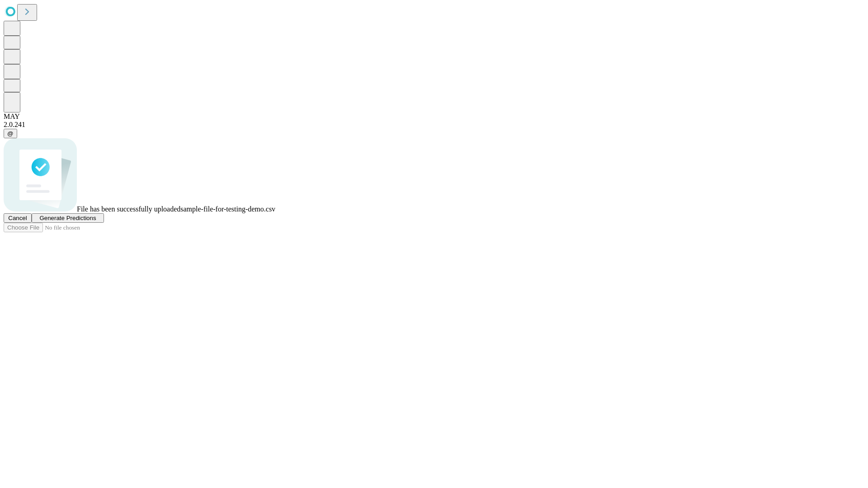 The width and height of the screenshot is (868, 488). Describe the element at coordinates (434, 125) in the screenshot. I see `div: 2.0.241` at that location.